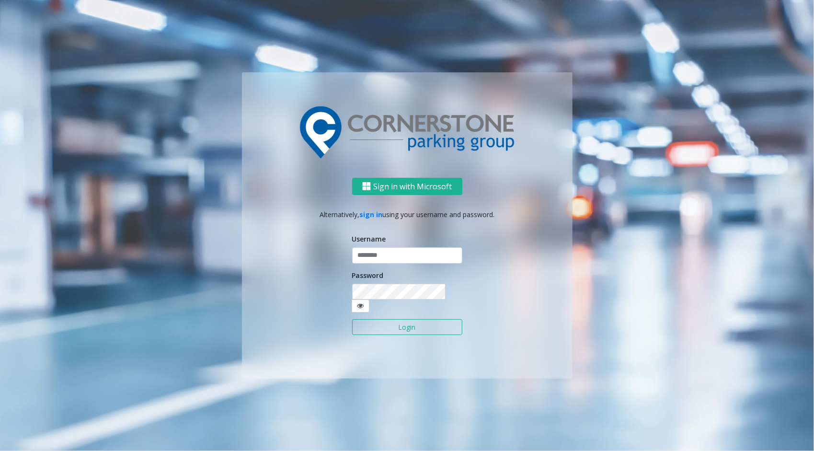 This screenshot has width=814, height=451. I want to click on button: Sign in with Microsoft, so click(407, 186).